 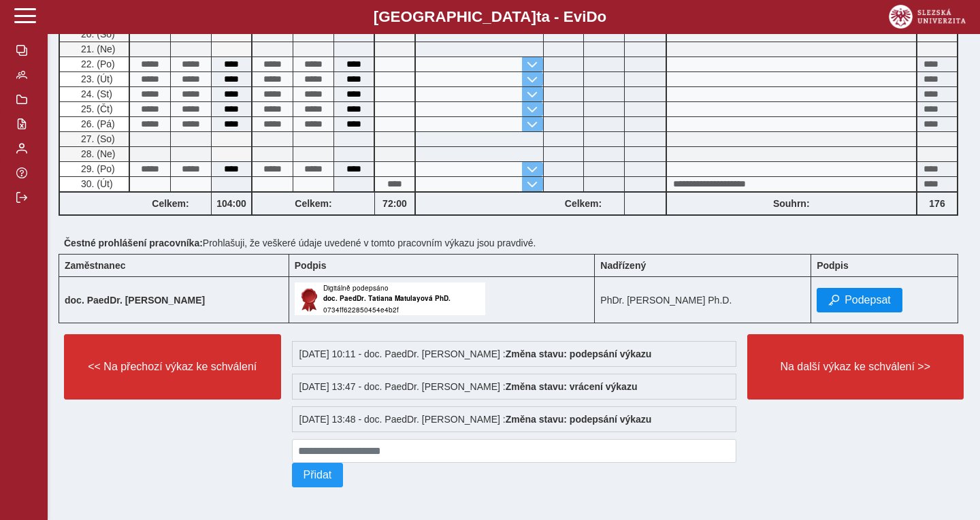 What do you see at coordinates (572, 387) in the screenshot?
I see `b: Změna stavu: vrácení výkazu` at bounding box center [572, 387].